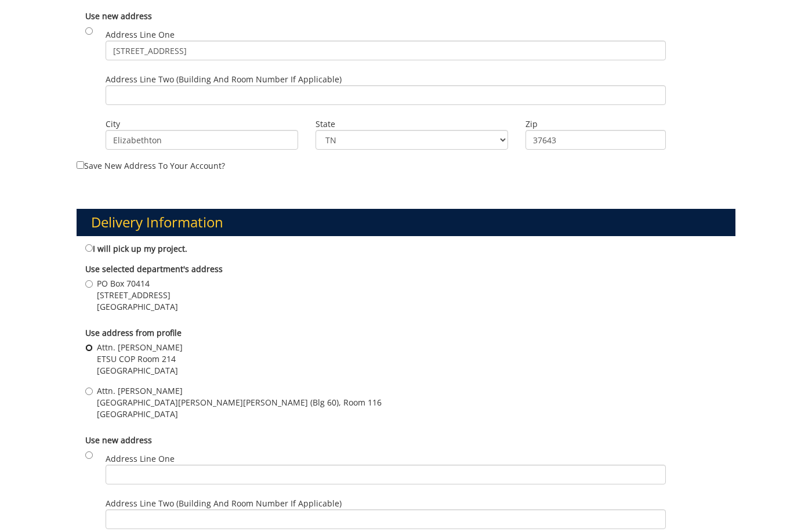  What do you see at coordinates (140, 359) in the screenshot?
I see `span: ETSU COP Room 214` at bounding box center [140, 359].